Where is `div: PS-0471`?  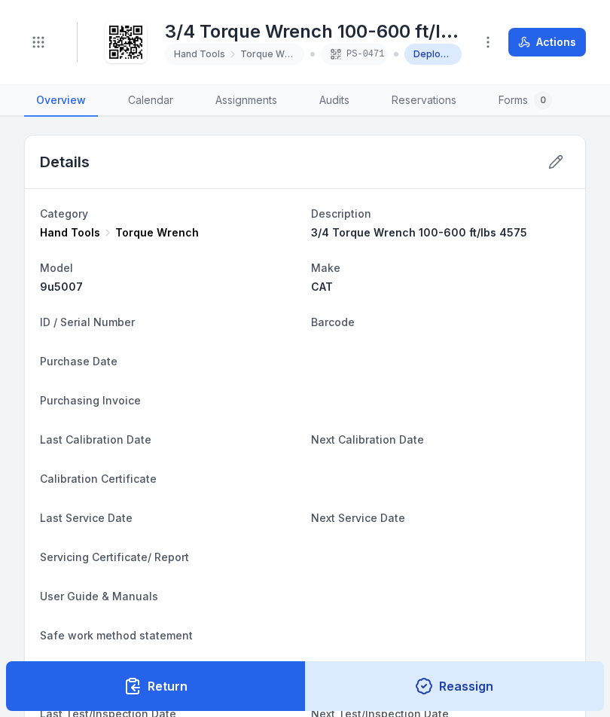
div: PS-0471 is located at coordinates (354, 54).